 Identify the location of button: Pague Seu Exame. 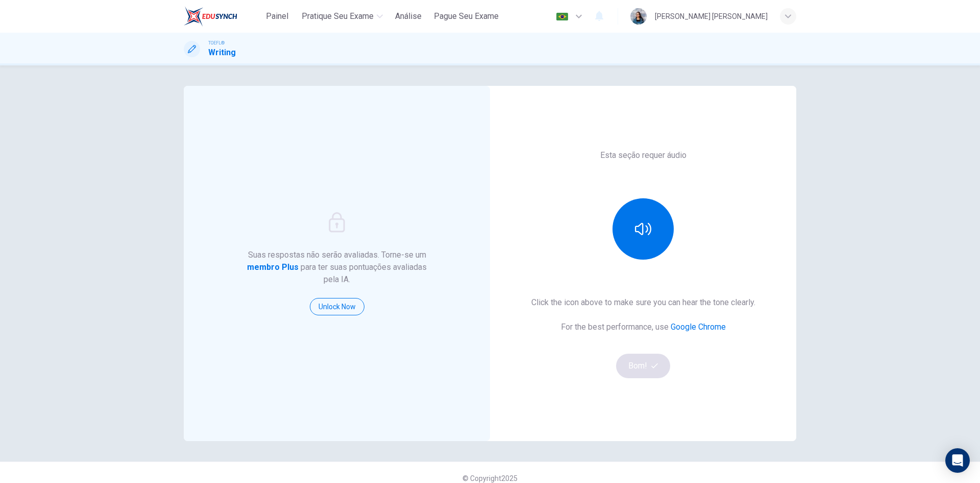
(466, 16).